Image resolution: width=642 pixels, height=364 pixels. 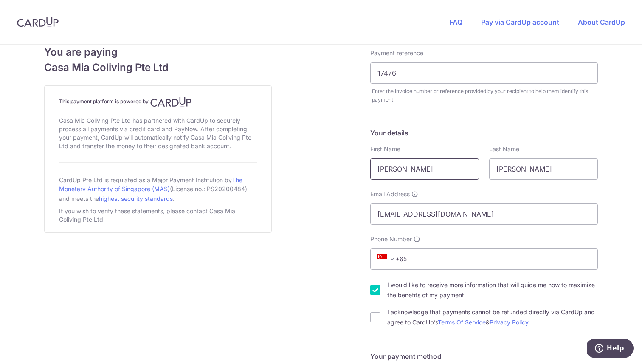 What do you see at coordinates (485, 96) in the screenshot?
I see `div: Enter the invoice number or reference provided by your recipient to help them identify this payment.` at bounding box center [485, 96].